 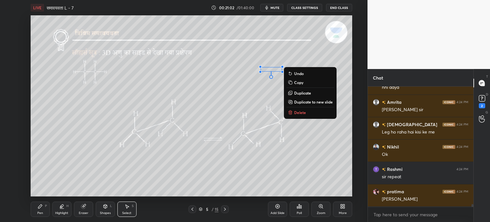 I want to click on div: L, so click(x=111, y=206).